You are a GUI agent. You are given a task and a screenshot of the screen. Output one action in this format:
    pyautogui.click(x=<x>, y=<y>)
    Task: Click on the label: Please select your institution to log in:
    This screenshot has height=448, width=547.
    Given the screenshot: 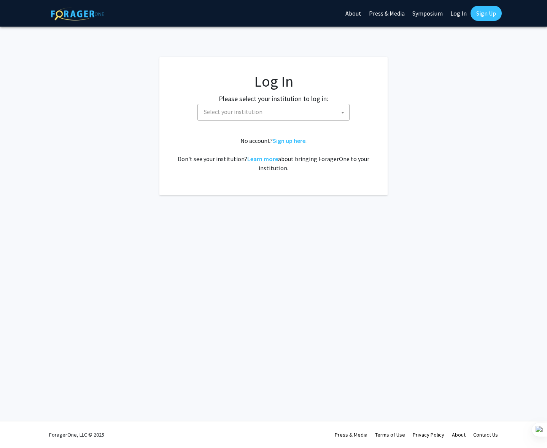 What is the action you would take?
    pyautogui.click(x=273, y=99)
    